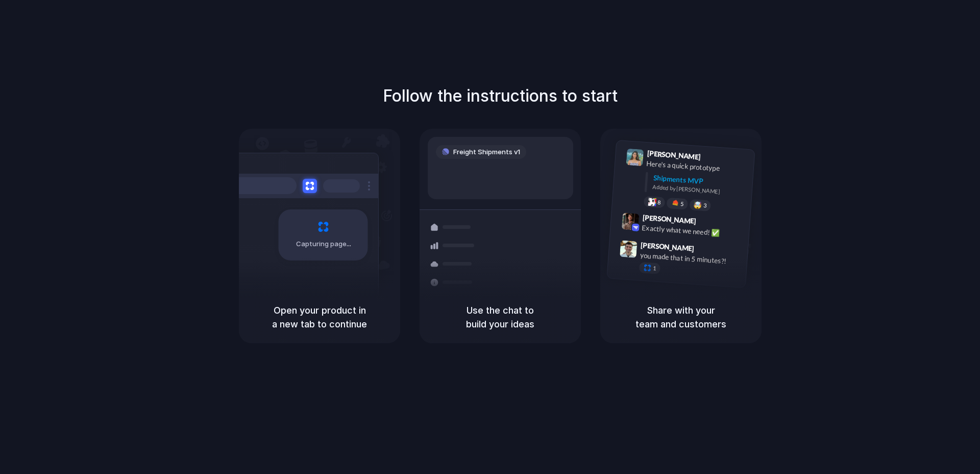 The height and width of the screenshot is (474, 980). I want to click on div: Shipments MVP, so click(700, 180).